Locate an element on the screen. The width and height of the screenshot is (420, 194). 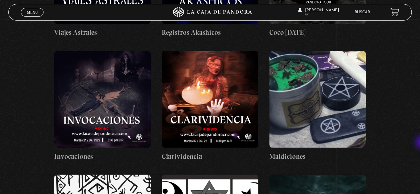
a: View your shopping cart is located at coordinates (394, 12).